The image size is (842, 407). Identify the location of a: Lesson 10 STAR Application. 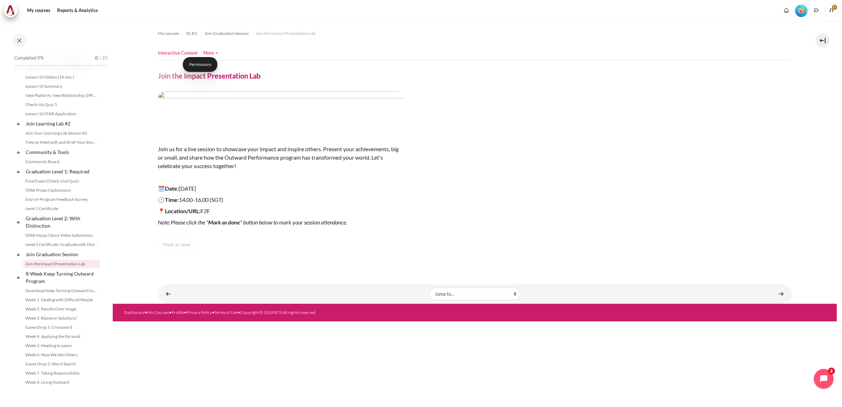
(62, 114).